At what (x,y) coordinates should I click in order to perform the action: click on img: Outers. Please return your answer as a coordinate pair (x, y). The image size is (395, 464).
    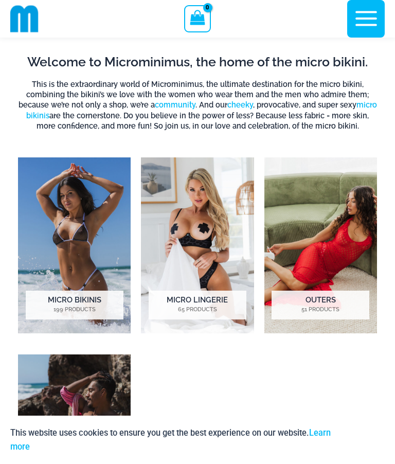
    Looking at the image, I should click on (320, 245).